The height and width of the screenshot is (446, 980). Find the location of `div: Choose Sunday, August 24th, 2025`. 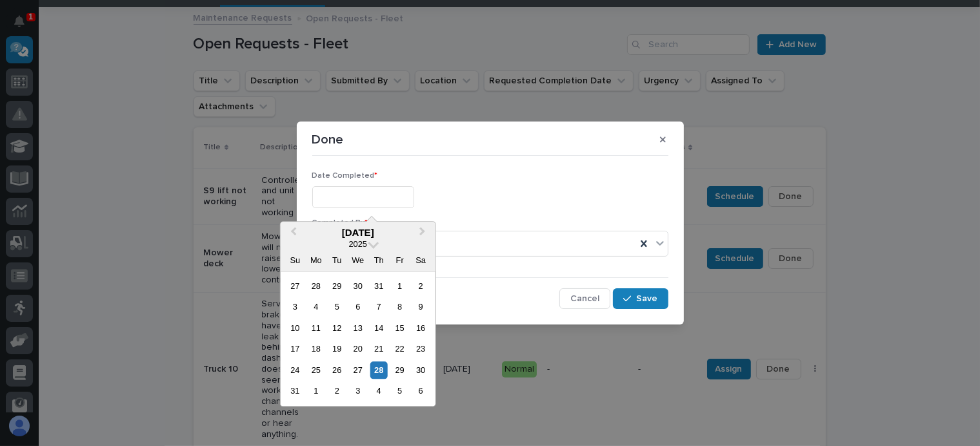

div: Choose Sunday, August 24th, 2025 is located at coordinates (295, 370).